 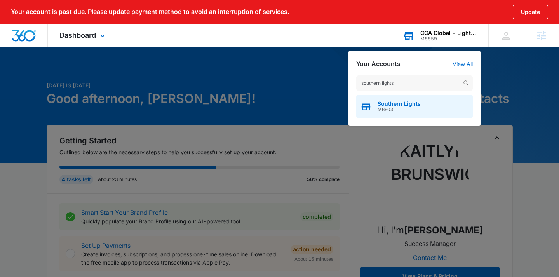 I want to click on span: Southern Lights, so click(x=399, y=104).